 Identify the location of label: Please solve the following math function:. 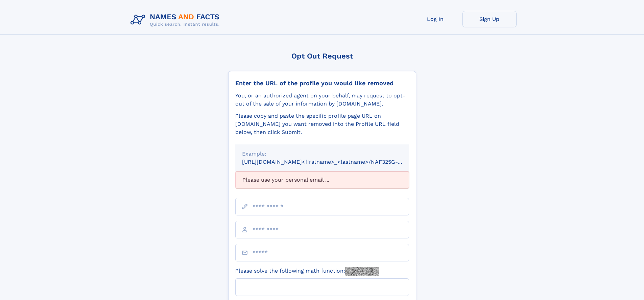
(307, 271).